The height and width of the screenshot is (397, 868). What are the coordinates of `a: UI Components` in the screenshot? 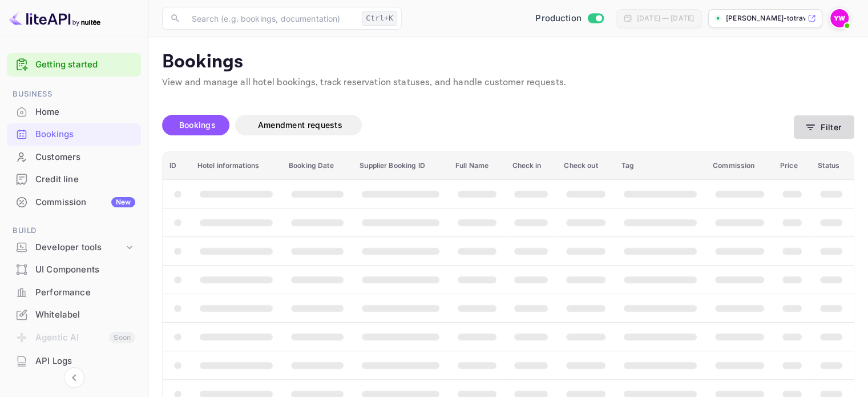 It's located at (73, 269).